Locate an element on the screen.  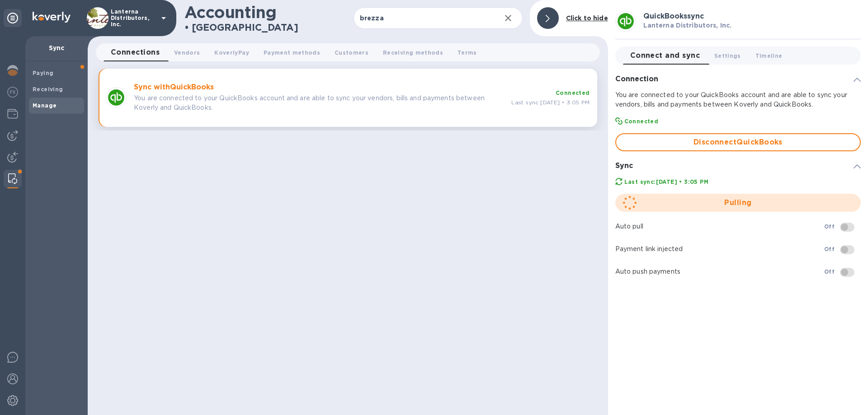
span: Connect and sync is located at coordinates (665, 56).